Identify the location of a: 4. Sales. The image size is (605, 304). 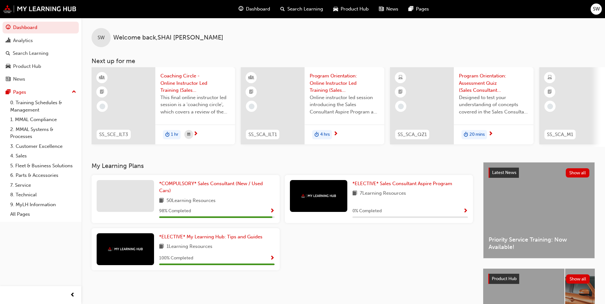
(43, 156).